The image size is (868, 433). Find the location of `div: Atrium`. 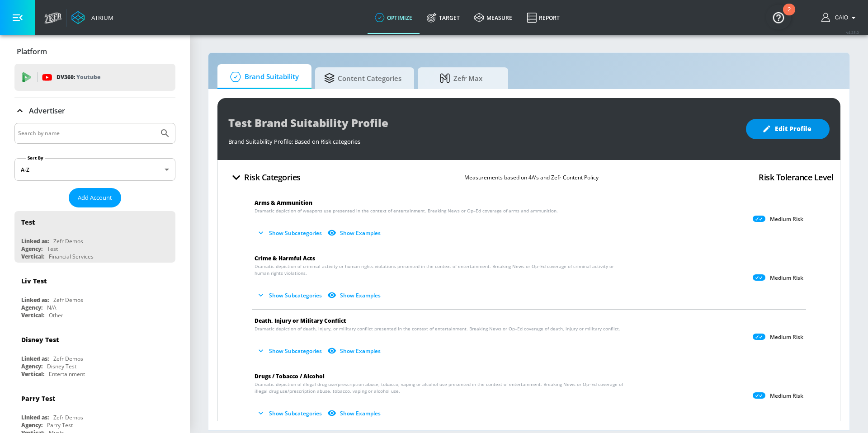

div: Atrium is located at coordinates (100, 17).